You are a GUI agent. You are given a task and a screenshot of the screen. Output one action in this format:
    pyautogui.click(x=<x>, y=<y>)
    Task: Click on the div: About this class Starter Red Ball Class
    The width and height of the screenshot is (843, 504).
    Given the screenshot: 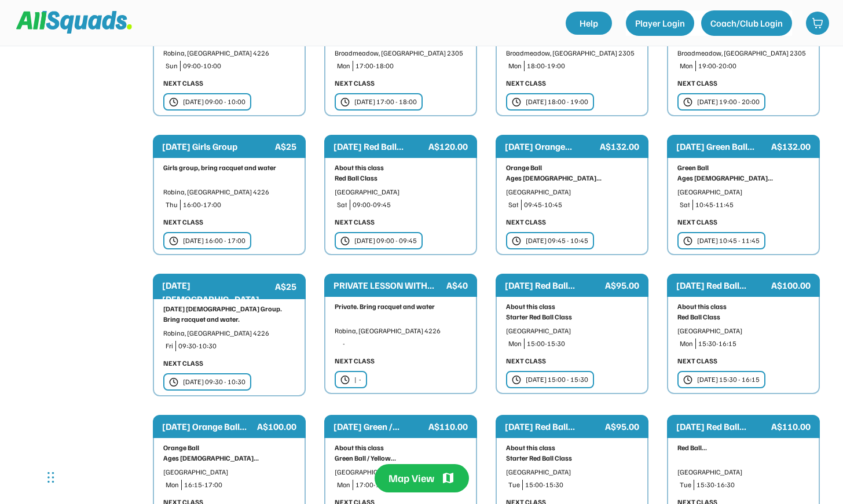 What is the action you would take?
    pyautogui.click(x=572, y=312)
    